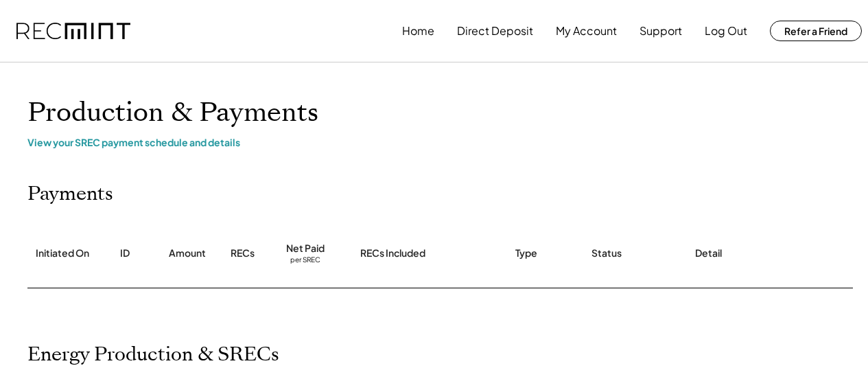 The height and width of the screenshot is (368, 868). I want to click on div: ID, so click(125, 253).